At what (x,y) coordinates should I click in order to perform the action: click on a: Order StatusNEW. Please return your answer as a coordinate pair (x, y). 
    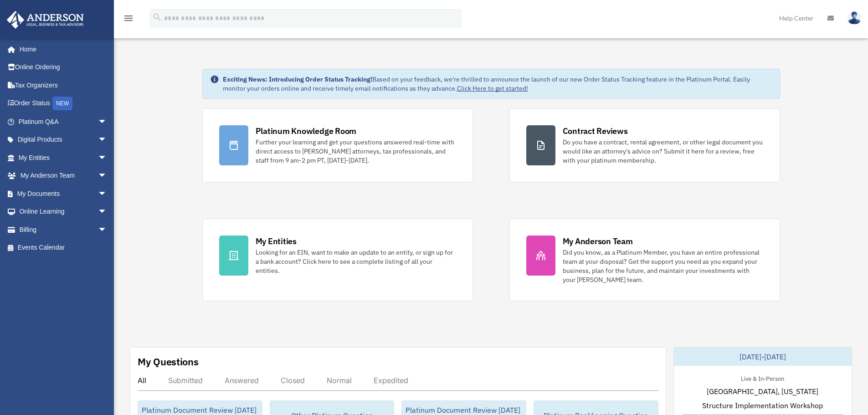
    Looking at the image, I should click on (63, 104).